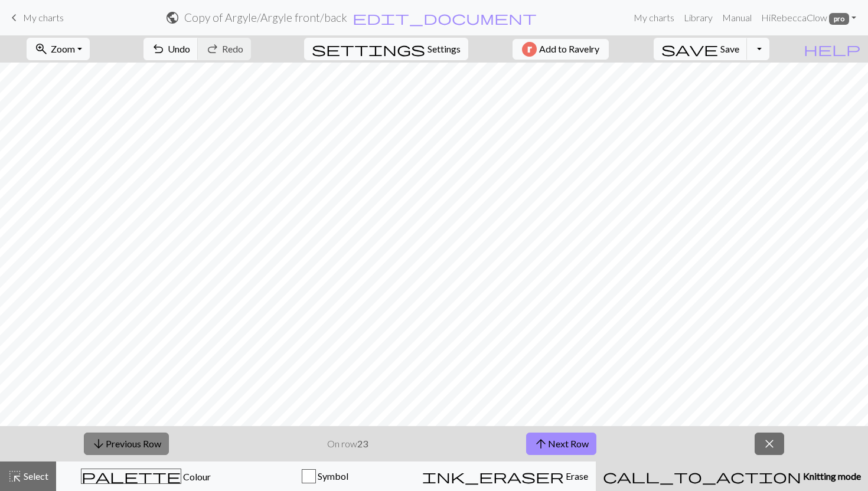 This screenshot has width=868, height=491. Describe the element at coordinates (560, 49) in the screenshot. I see `button: Add to Ravelry` at that location.